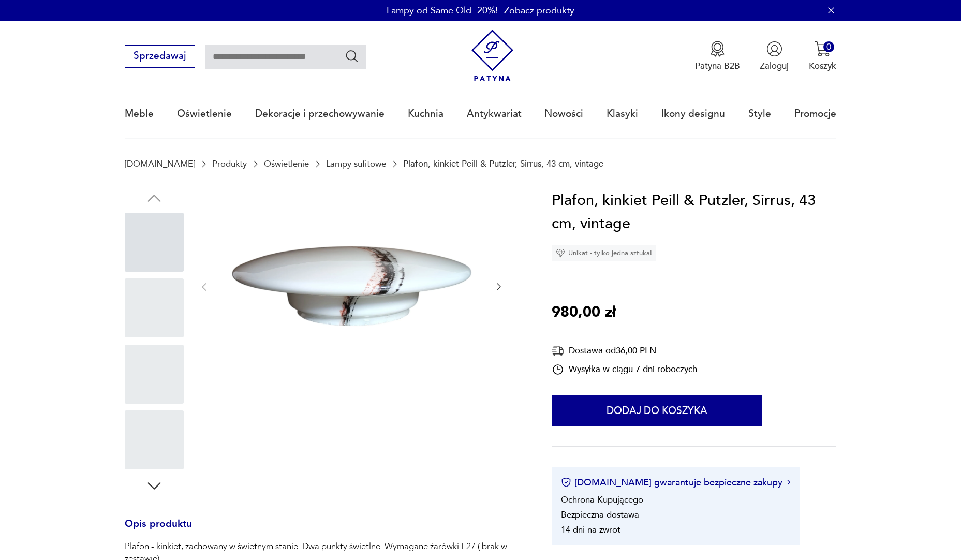  What do you see at coordinates (600, 515) in the screenshot?
I see `li: Bezpieczna dostawa` at bounding box center [600, 515].